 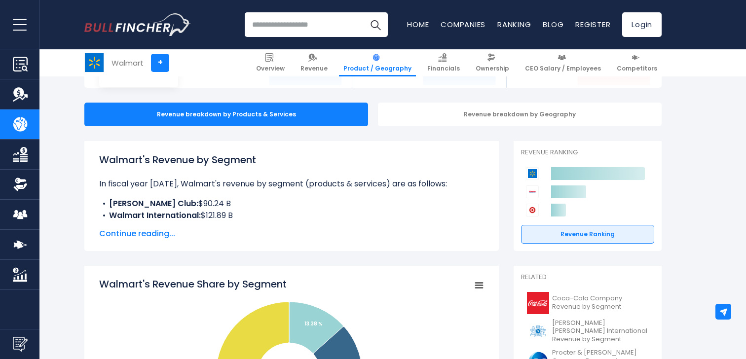 What do you see at coordinates (226, 114) in the screenshot?
I see `div: Revenue breakdown by Products & Services` at bounding box center [226, 114].